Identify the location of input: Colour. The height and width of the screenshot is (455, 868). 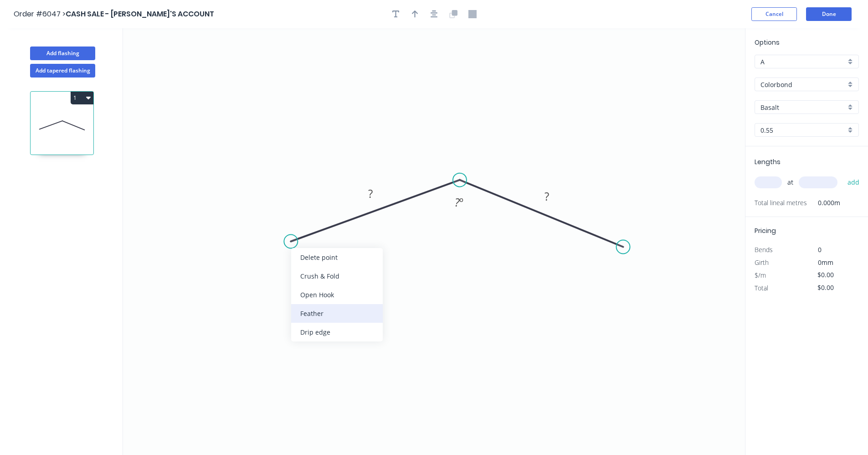
(803, 107).